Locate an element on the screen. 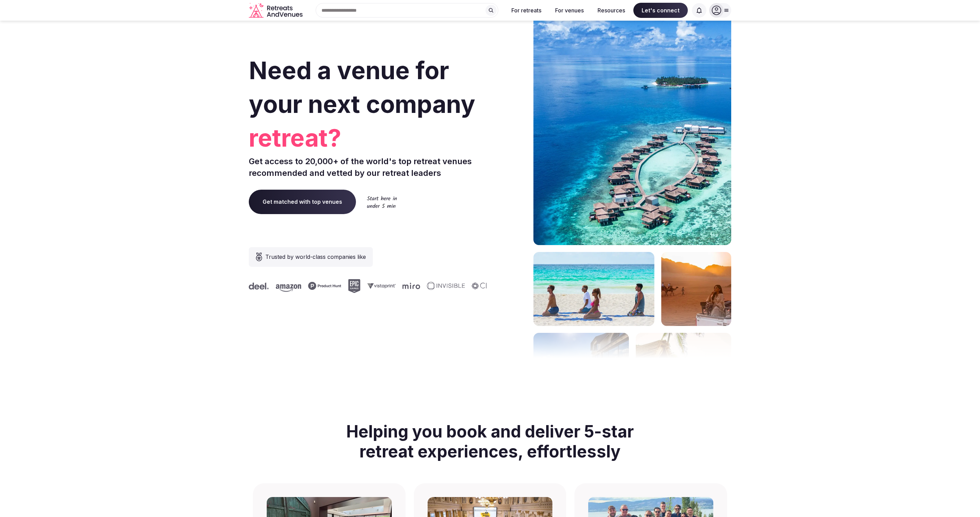 Image resolution: width=980 pixels, height=517 pixels. span: Let's connect is located at coordinates (661, 11).